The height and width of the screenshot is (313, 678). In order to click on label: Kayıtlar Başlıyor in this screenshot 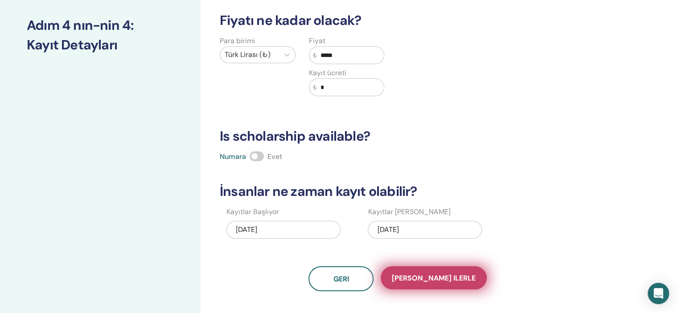, I will do `click(253, 212)`.